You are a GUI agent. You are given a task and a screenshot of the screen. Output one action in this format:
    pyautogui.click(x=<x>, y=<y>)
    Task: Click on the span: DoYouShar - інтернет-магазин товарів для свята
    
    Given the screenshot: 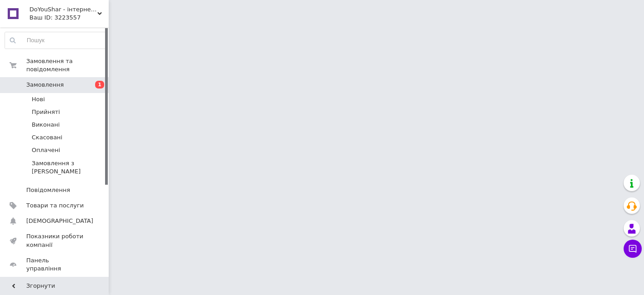 What is the action you would take?
    pyautogui.click(x=63, y=10)
    